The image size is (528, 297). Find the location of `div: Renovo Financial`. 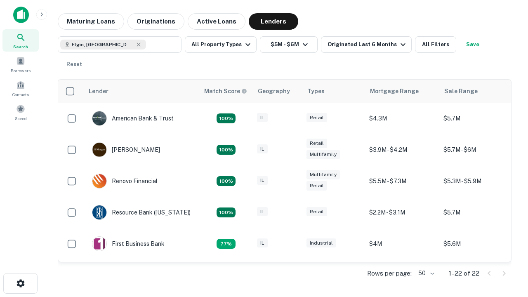

div: Renovo Financial is located at coordinates (125, 181).